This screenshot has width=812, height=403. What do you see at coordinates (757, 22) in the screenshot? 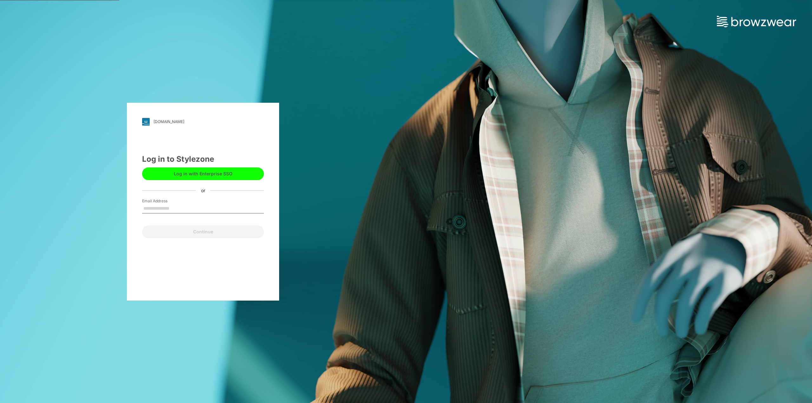
I see `img: browzwear-logo.73288ffb.svg` at bounding box center [757, 22].